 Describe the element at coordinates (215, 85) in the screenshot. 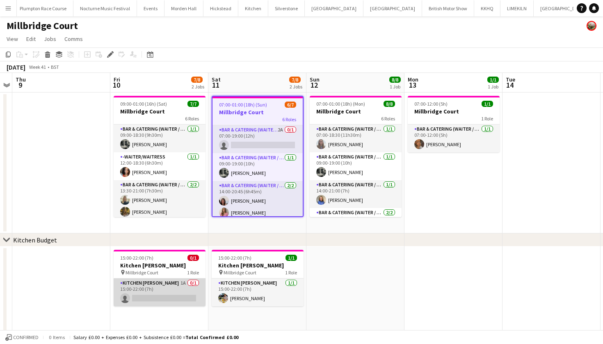

I see `span: 11` at that location.